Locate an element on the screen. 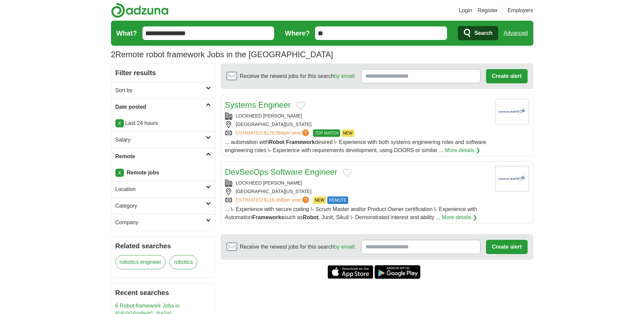 This screenshot has width=644, height=314. span: ... \- Experience with secure coding \- Scrum Master and/or Product Owner certification \- Experi... is located at coordinates (351, 213).